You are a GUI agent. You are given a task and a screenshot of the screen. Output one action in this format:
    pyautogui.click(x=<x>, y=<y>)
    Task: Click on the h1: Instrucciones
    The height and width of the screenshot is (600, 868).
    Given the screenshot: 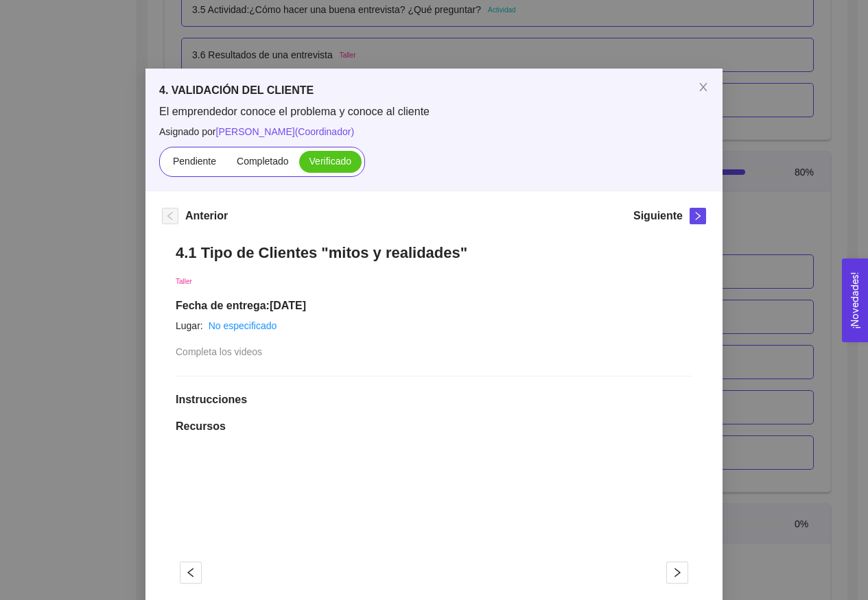 What is the action you would take?
    pyautogui.click(x=434, y=400)
    